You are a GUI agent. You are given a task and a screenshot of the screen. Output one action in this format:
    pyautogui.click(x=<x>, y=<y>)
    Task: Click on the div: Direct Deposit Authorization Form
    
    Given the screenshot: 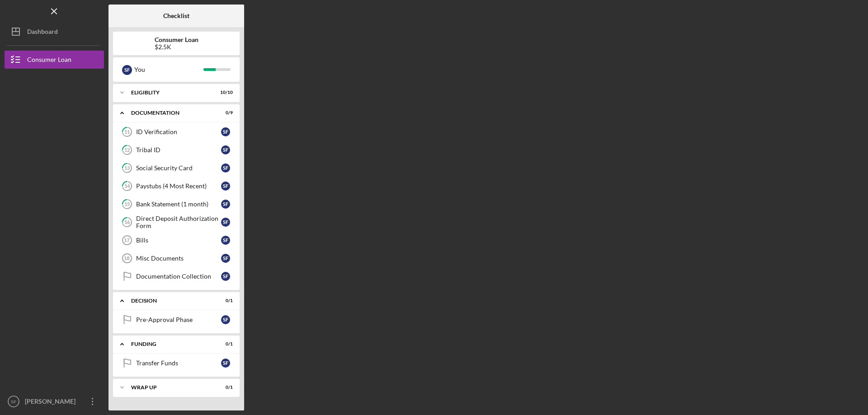 What is the action you would take?
    pyautogui.click(x=178, y=222)
    